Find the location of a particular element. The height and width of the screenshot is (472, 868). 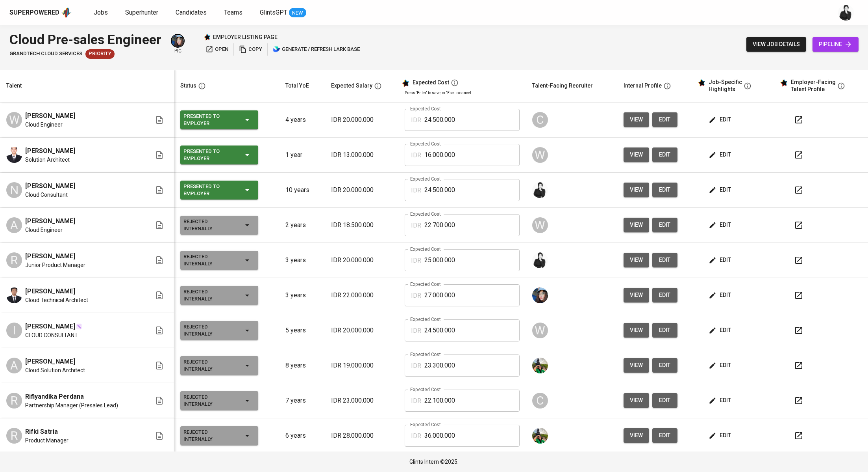

div: W is located at coordinates (541, 225).